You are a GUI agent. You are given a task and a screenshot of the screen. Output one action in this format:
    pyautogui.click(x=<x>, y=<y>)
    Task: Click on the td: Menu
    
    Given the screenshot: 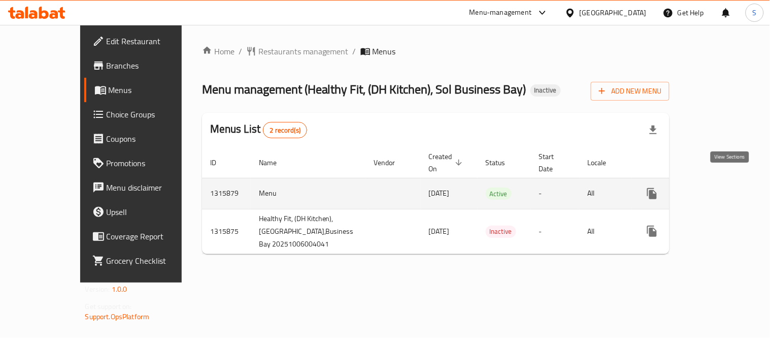 What is the action you would take?
    pyautogui.click(x=308, y=193)
    